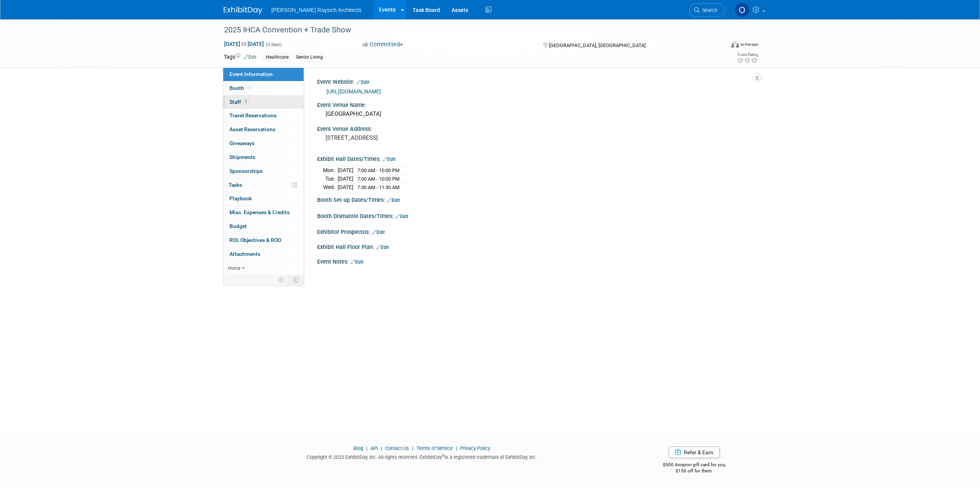  Describe the element at coordinates (236, 185) in the screenshot. I see `span: Tasks` at that location.